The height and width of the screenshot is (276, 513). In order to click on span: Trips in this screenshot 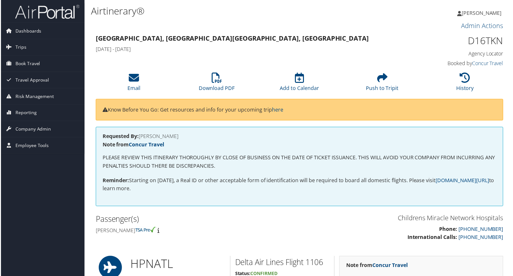, I will do `click(20, 47)`.